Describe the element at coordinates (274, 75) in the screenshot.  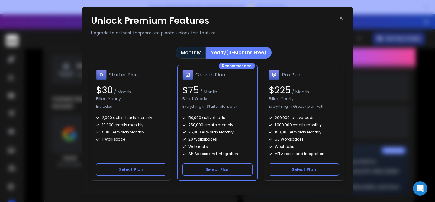
I see `img: Pro Plan icon` at that location.